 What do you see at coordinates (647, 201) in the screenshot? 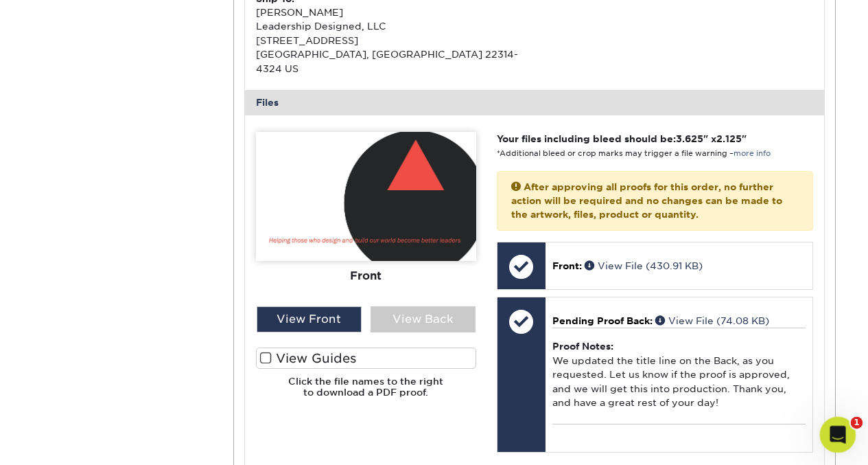
I see `strong: After approving all proofs for this order, no further action will be required and no changes can ...` at bounding box center [647, 201].